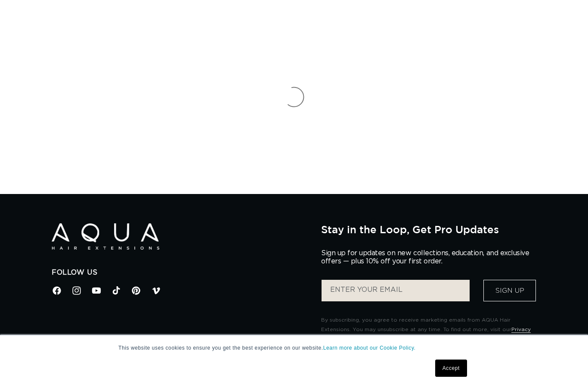  I want to click on img: Aqua Hair Extensions, so click(106, 236).